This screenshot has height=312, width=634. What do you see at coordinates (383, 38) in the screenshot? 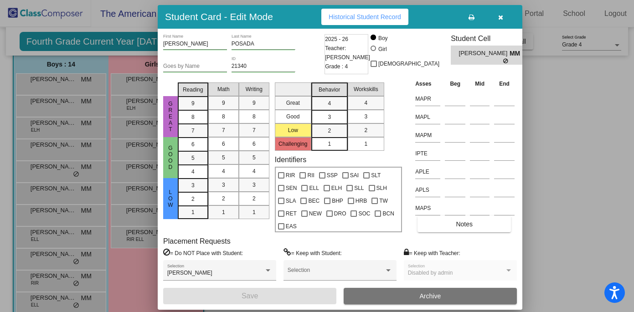
I see `div: Boy` at bounding box center [383, 38].